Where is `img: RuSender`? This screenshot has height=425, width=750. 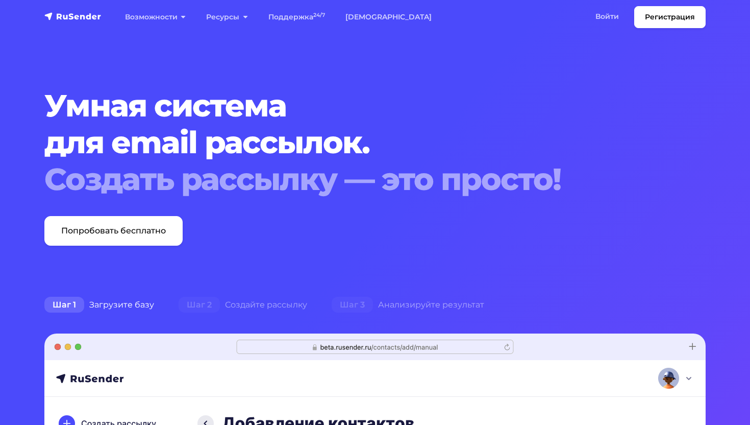 img: RuSender is located at coordinates (73, 16).